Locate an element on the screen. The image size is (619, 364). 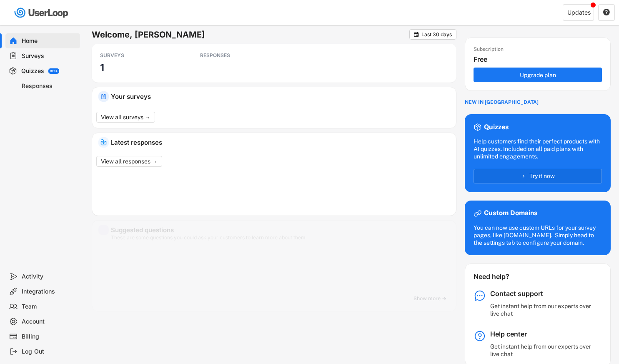
button: Try it now is located at coordinates (537, 176).